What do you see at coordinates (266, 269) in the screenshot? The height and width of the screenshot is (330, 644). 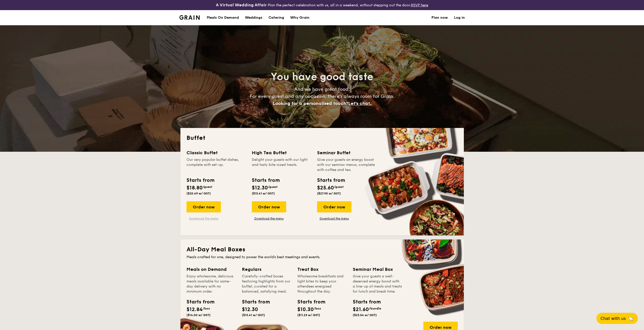 I see `div: Regulars` at bounding box center [266, 269].